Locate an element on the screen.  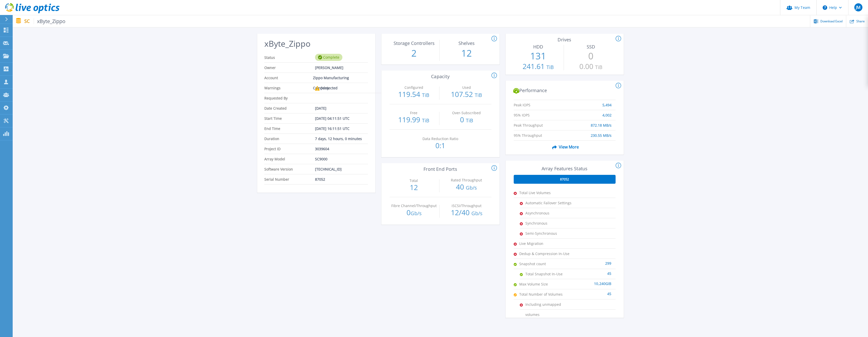
h3: SSD is located at coordinates (591, 47).